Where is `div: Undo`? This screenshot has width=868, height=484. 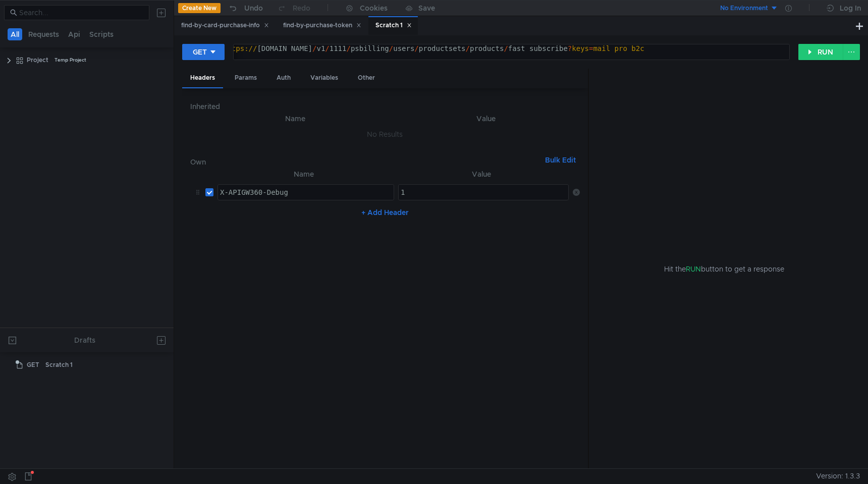 div: Undo is located at coordinates (253, 8).